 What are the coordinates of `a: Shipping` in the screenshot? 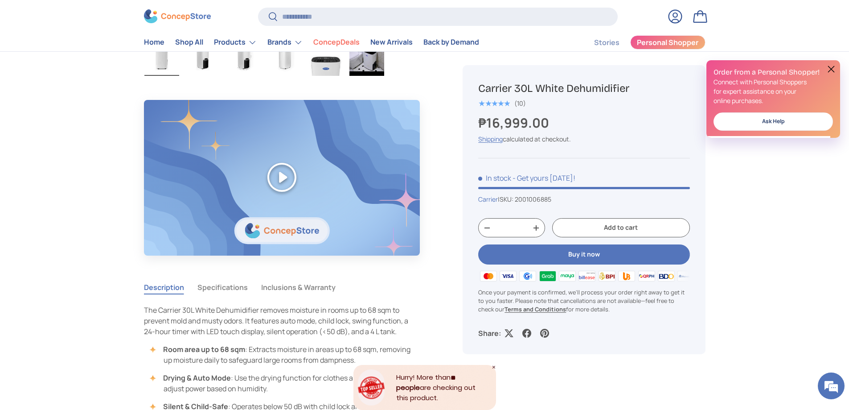 It's located at (490, 139).